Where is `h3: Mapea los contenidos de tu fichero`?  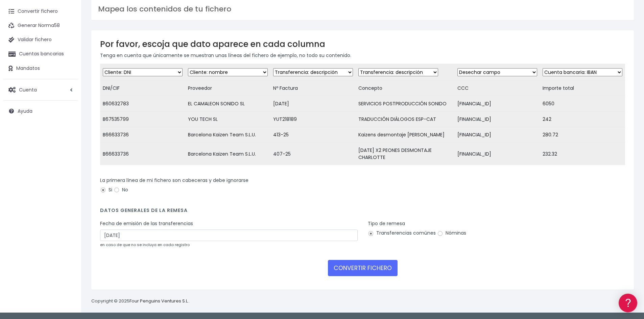 h3: Mapea los contenidos de tu fichero is located at coordinates (363, 9).